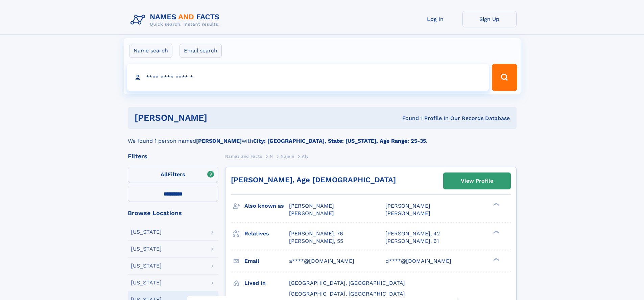 This screenshot has height=300, width=644. What do you see at coordinates (267, 234) in the screenshot?
I see `h3: Relatives` at bounding box center [267, 234].